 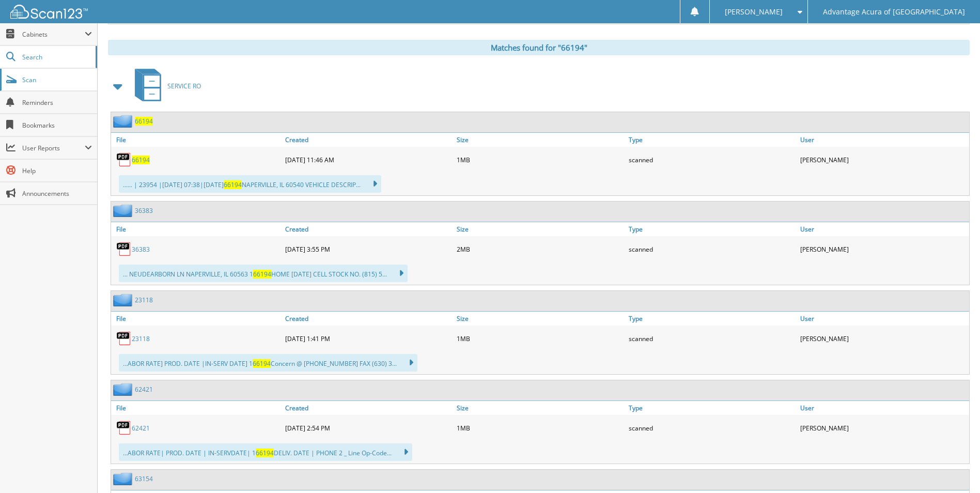 I want to click on span: Help, so click(x=57, y=171).